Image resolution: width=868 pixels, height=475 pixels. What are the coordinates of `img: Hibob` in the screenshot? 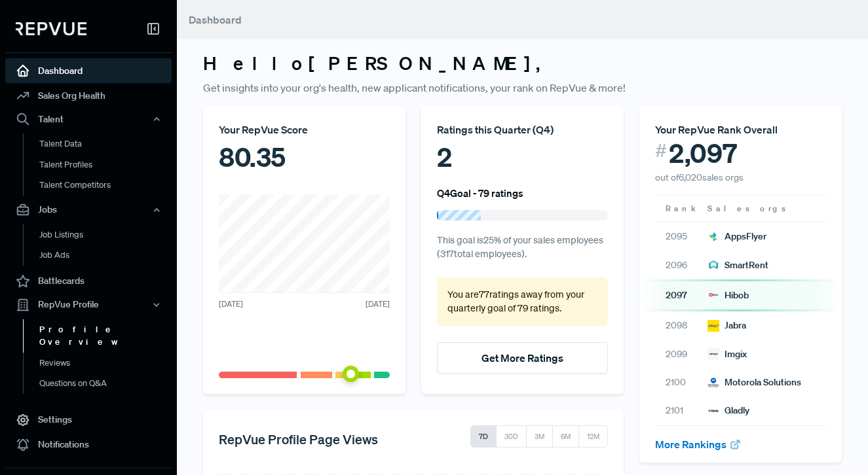 It's located at (713, 295).